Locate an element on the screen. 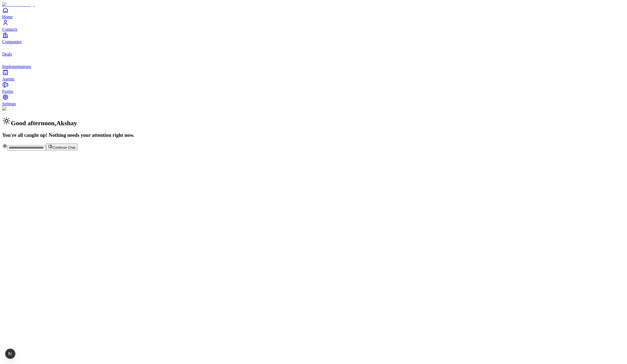 Image resolution: width=627 pixels, height=364 pixels. span: Implementations is located at coordinates (17, 67).